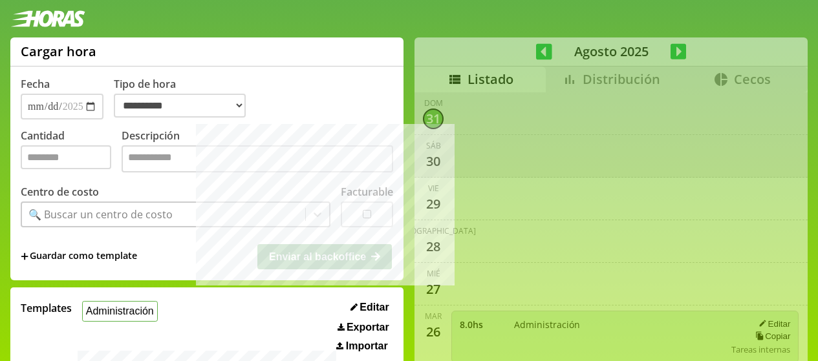 Image resolution: width=818 pixels, height=361 pixels. What do you see at coordinates (58, 51) in the screenshot?
I see `h1: Cargar hora` at bounding box center [58, 51].